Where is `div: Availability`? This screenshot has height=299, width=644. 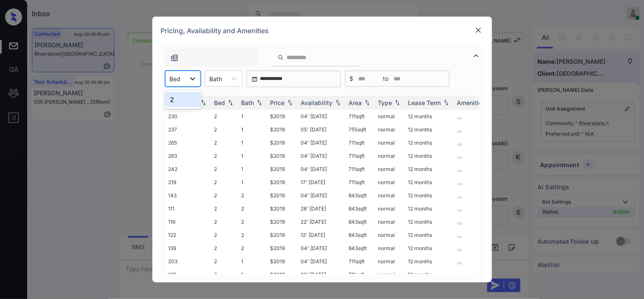 div: Availability is located at coordinates (317, 103).